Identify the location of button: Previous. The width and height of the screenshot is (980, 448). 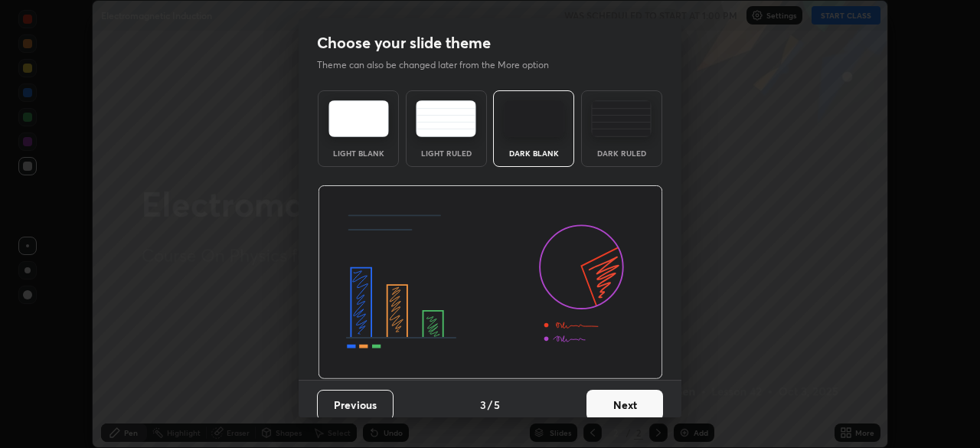
(355, 405).